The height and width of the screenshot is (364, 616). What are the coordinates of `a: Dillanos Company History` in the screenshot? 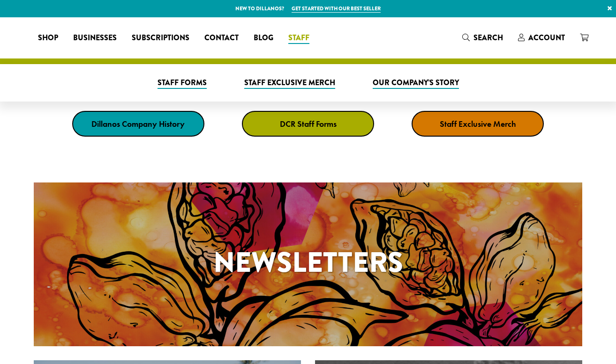 It's located at (139, 124).